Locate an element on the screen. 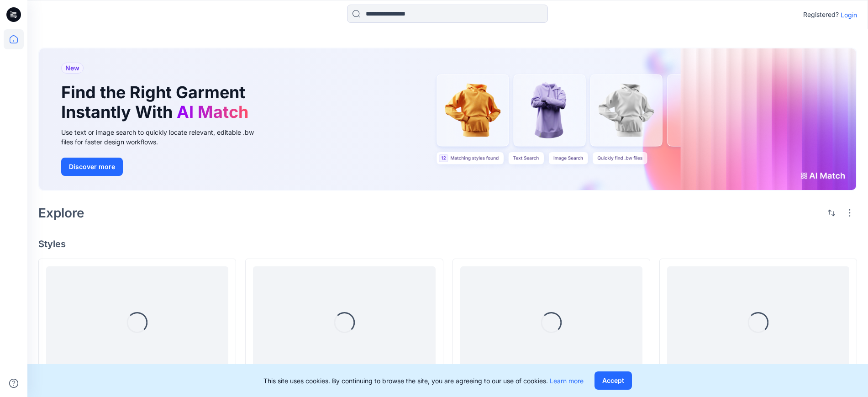  button: Discover more is located at coordinates (92, 167).